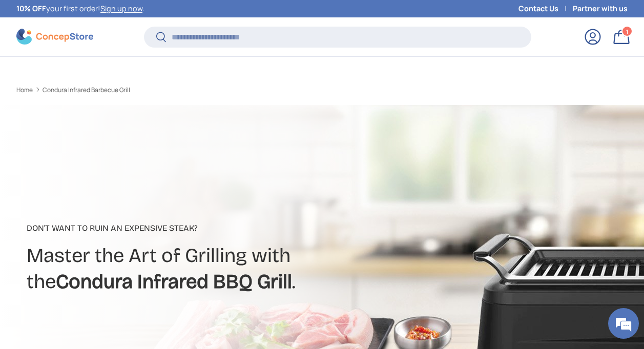  I want to click on a: Partner with us, so click(600, 9).